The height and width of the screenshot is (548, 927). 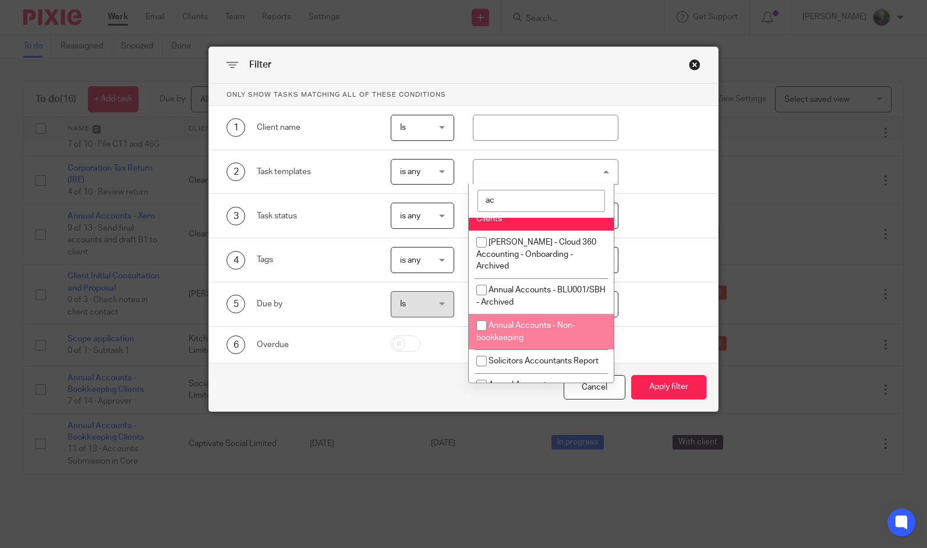 What do you see at coordinates (541, 201) in the screenshot?
I see `input: Search options...` at bounding box center [541, 201].